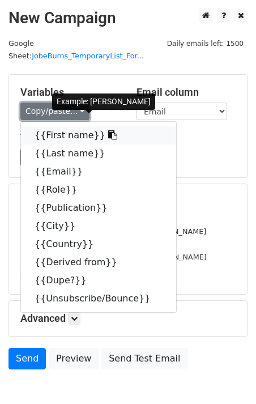  I want to click on a: Copy/paste..., so click(55, 111).